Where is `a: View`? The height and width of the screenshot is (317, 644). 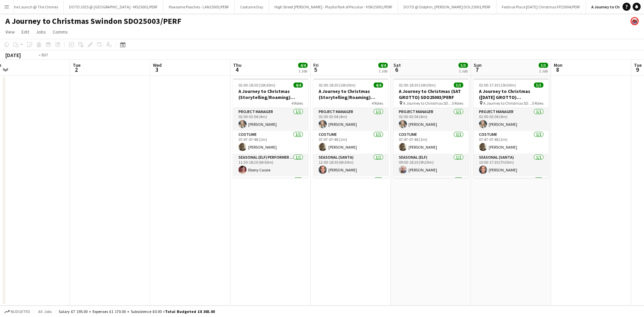
a: View is located at coordinates (10, 32).